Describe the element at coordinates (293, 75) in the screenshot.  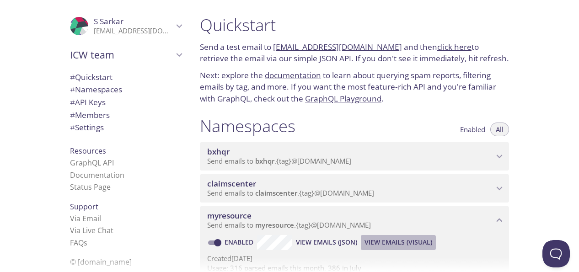
I see `a: documentation` at that location.